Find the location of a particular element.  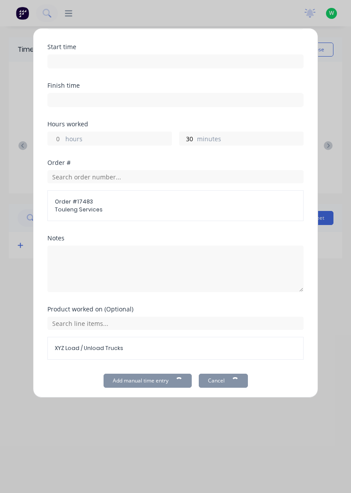

span: Order # 17483 is located at coordinates (175, 202).